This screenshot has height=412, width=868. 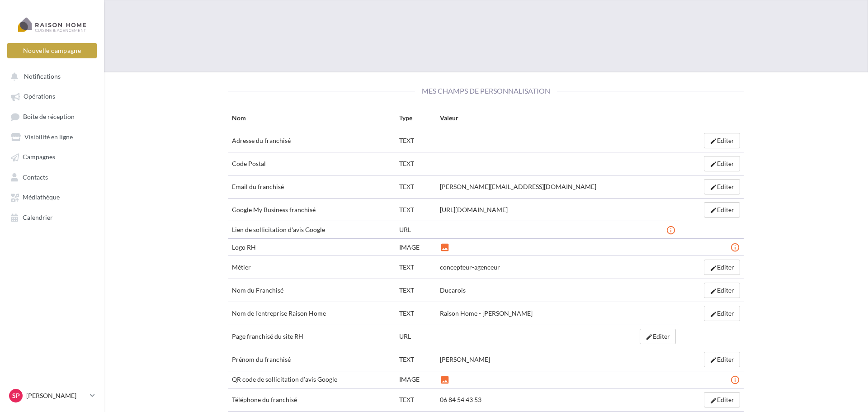 I want to click on span: Notifications, so click(x=42, y=76).